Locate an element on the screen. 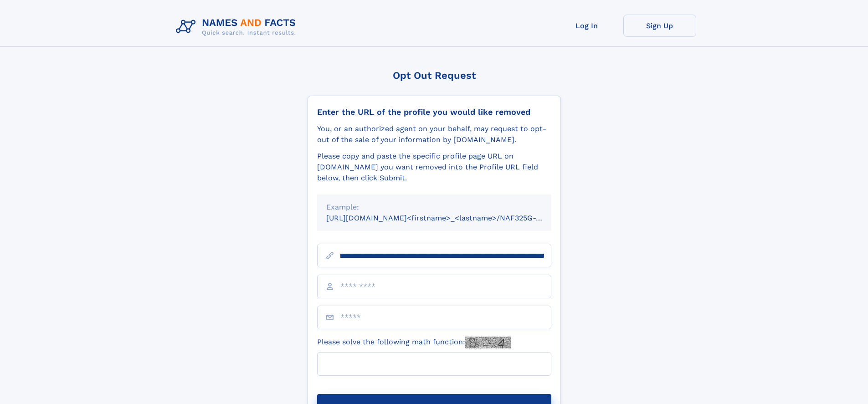 This screenshot has width=868, height=404. div: Enter the URL of the profile you would like removed is located at coordinates (434, 112).